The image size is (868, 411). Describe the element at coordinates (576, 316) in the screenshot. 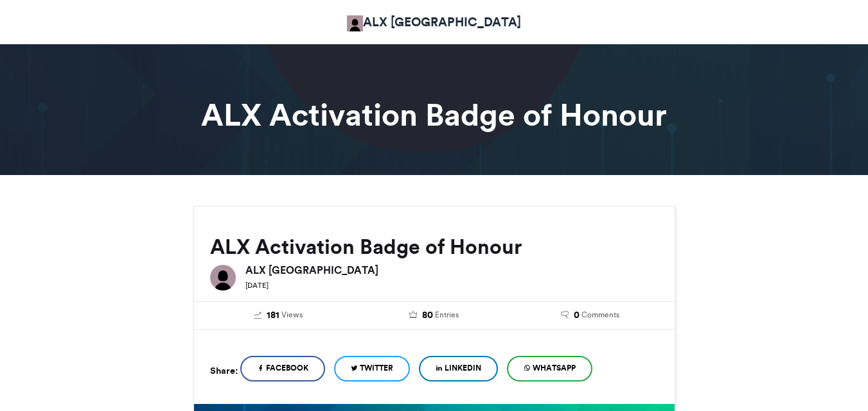

I see `span: 0` at that location.